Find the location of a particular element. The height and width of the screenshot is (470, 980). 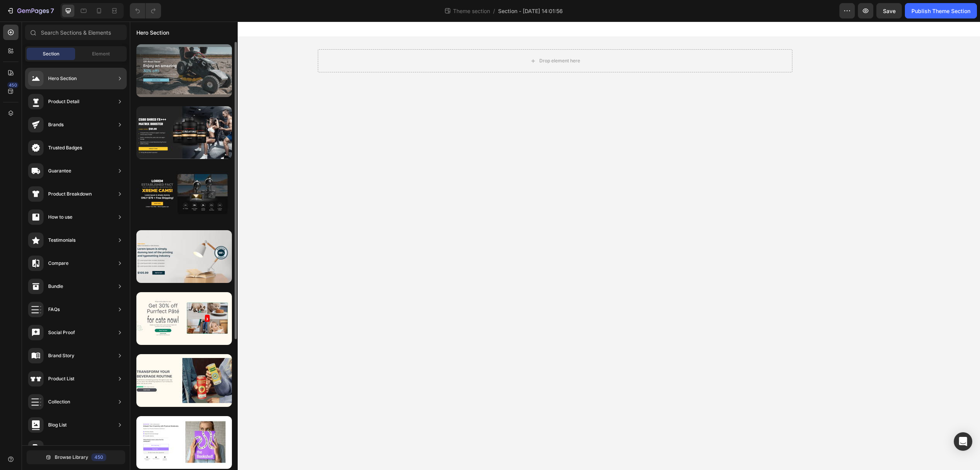

button: 7 is located at coordinates (30, 10).